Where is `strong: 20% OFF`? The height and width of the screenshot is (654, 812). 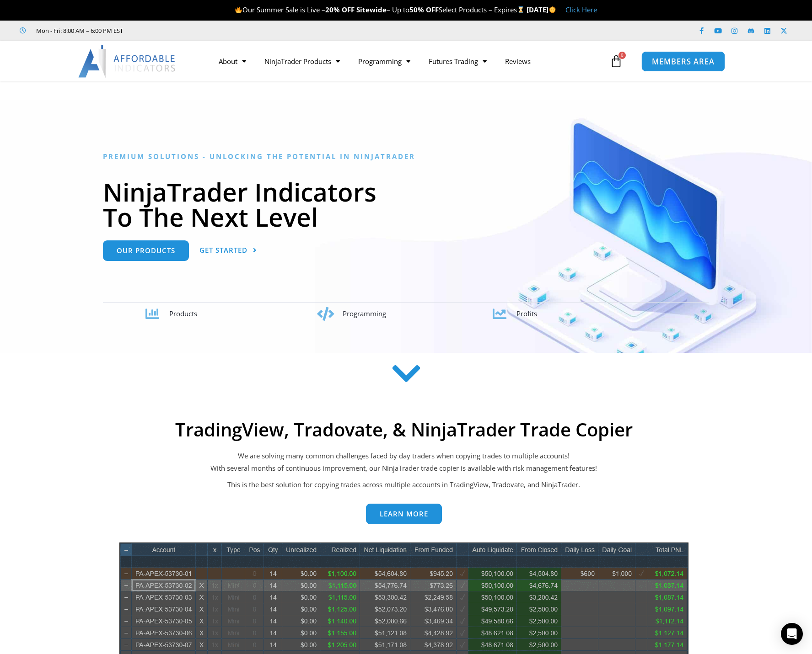 strong: 20% OFF is located at coordinates (340, 10).